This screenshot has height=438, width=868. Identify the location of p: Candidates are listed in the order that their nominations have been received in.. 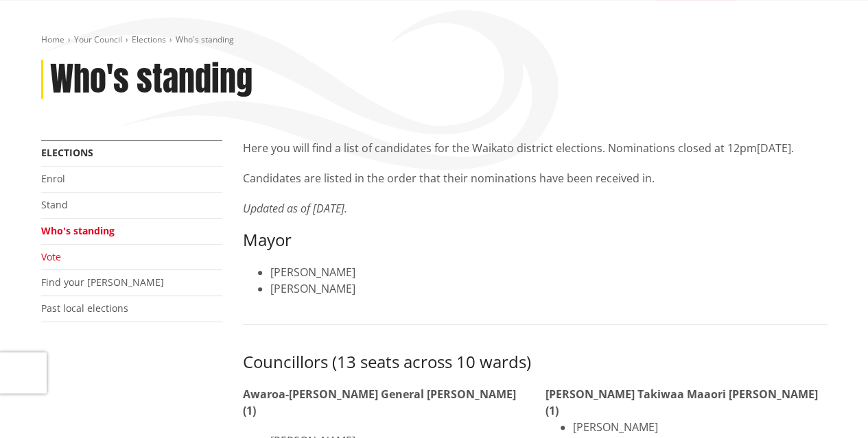
(535, 178).